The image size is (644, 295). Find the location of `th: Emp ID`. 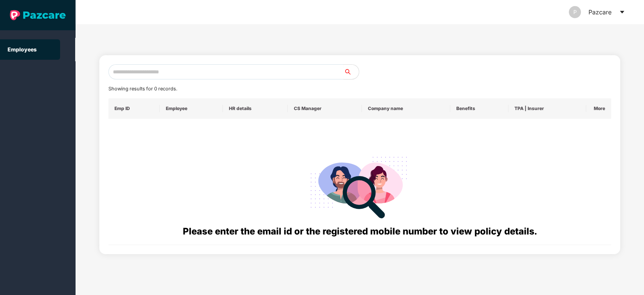

th: Emp ID is located at coordinates (134, 109).